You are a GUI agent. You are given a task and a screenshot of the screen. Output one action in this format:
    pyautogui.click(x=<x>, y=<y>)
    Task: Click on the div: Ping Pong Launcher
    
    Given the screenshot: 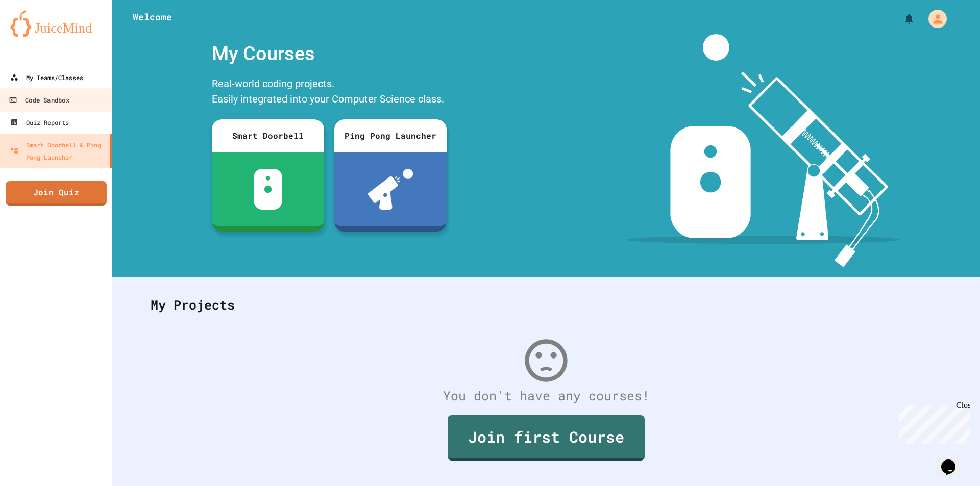 What is the action you would take?
    pyautogui.click(x=391, y=135)
    